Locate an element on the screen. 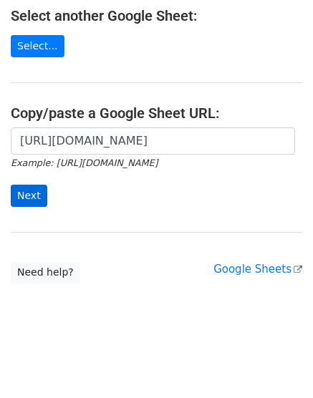 This screenshot has width=313, height=398. input: Paste your Google Sheet URL here is located at coordinates (153, 141).